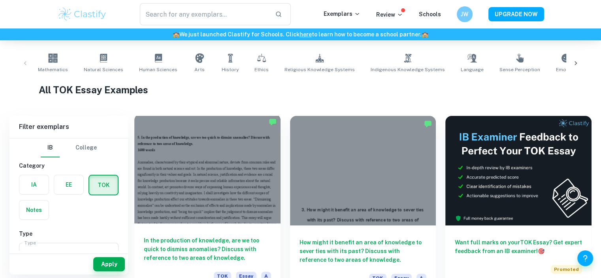 The height and width of the screenshot is (278, 601). I want to click on span: Ethics, so click(262, 70).